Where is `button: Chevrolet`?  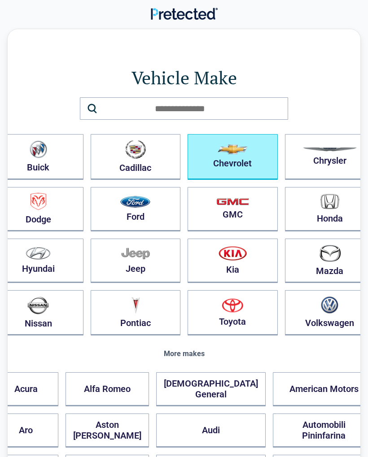 button: Chevrolet is located at coordinates (232, 157).